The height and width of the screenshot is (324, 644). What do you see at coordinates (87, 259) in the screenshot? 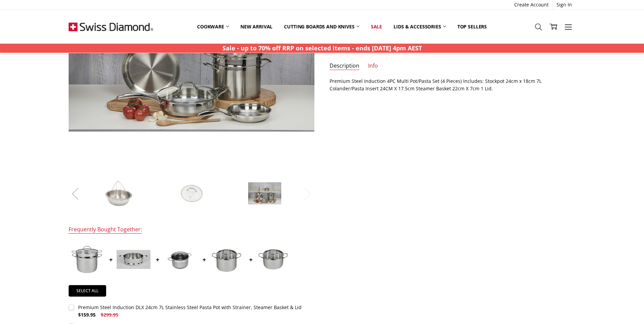
I see `img: Premium Steel DLX - 7.6 Qt. (9.5") Stainless Steel Pasta Pot with Strainer, Steamer Basket, & Lid...` at bounding box center [87, 259].